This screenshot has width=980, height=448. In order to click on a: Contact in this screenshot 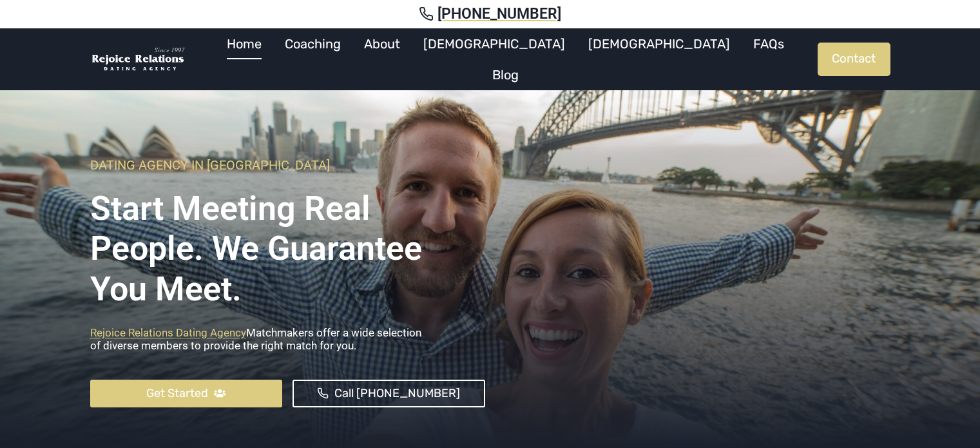, I will do `click(854, 59)`.